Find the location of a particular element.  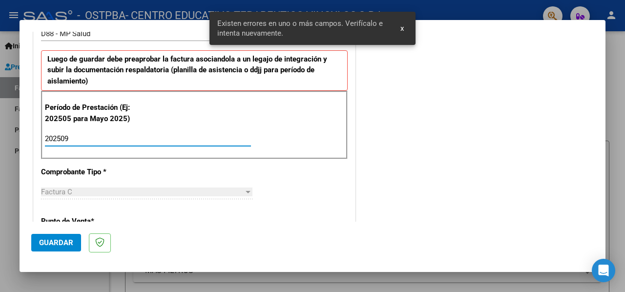

strong: Luego de guardar debe preaprobar la factura asociandola a un legajo de integración y subir la doc... is located at coordinates (187, 70).